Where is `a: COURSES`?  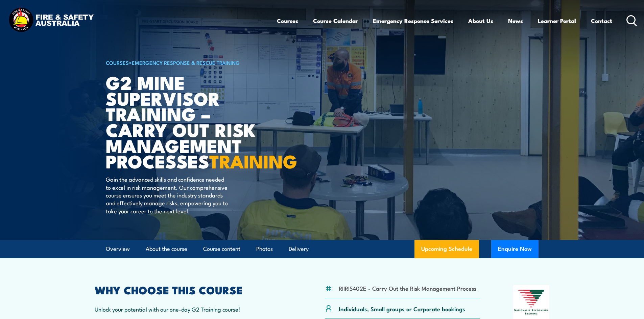
a: COURSES is located at coordinates (117, 63).